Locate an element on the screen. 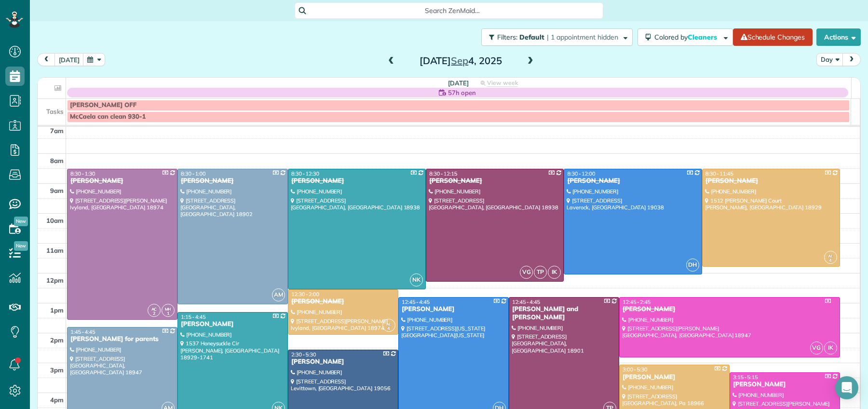 The image size is (868, 409). span: 8:30 - 1:00 is located at coordinates (194, 174).